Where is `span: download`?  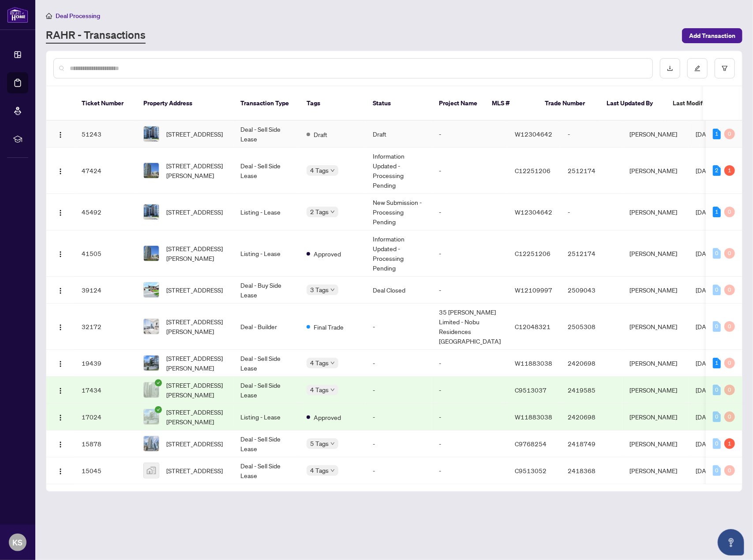 span: download is located at coordinates (670, 68).